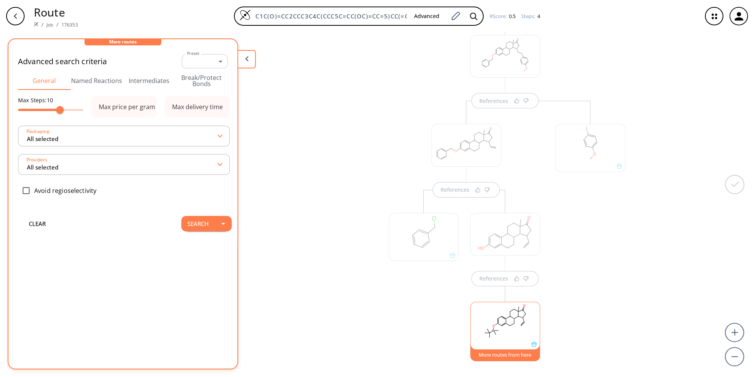  I want to click on span: 0.5, so click(511, 16).